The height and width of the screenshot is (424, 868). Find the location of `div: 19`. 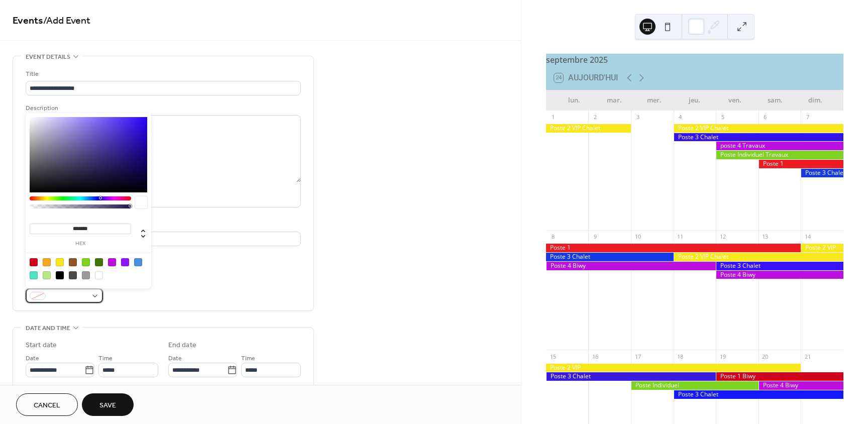

div: 19 is located at coordinates (722, 357).